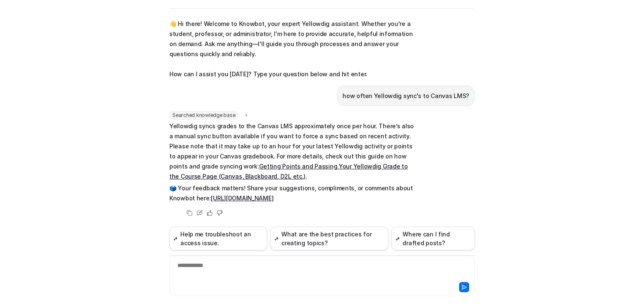  Describe the element at coordinates (292, 49) in the screenshot. I see `p: 👋 Hi there! Welcome to Knowbot, your expert Yellowdig assistant. Whether you're a student, profes...` at that location.